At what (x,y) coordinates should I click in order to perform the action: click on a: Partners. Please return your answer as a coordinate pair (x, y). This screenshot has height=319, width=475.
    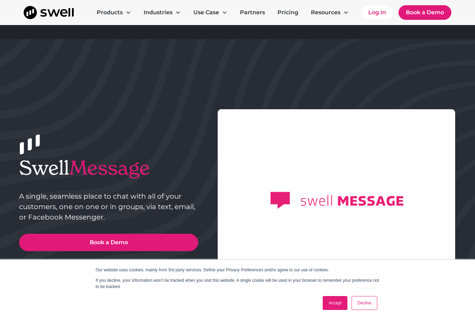
    Looking at the image, I should click on (253, 13).